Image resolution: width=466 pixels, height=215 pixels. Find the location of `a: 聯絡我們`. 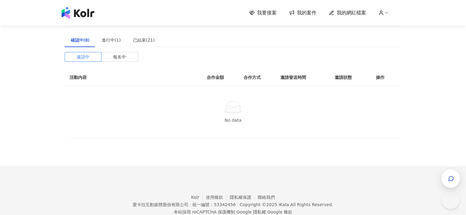

a: 聯絡我們 is located at coordinates (266, 198).